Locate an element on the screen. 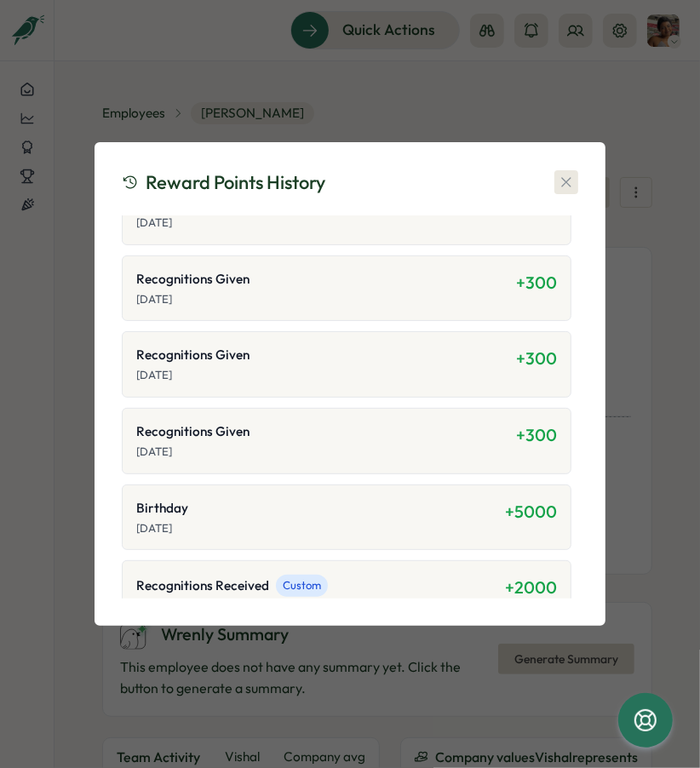  div: Reward Points History is located at coordinates (223, 183).